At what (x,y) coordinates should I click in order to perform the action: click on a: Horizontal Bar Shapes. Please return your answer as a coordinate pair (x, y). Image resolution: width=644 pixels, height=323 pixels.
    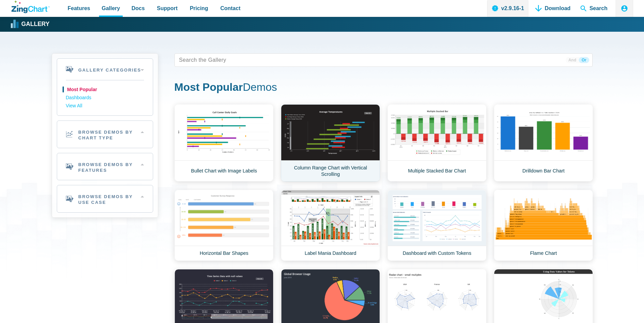
    Looking at the image, I should click on (223, 226).